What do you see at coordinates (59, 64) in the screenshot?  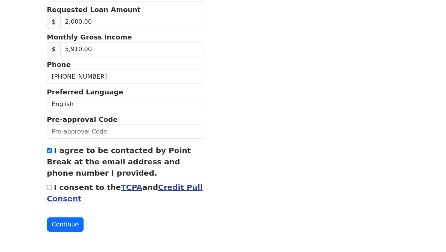 I see `strong: Phone` at bounding box center [59, 64].